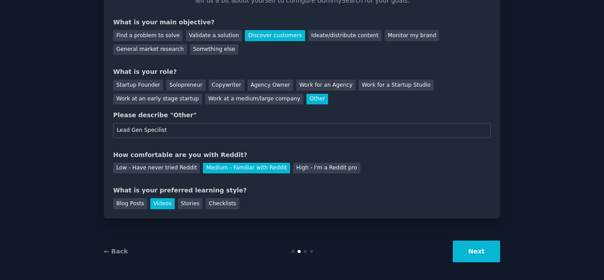 This screenshot has width=604, height=280. Describe the element at coordinates (326, 85) in the screenshot. I see `div: Work for an Agency` at that location.